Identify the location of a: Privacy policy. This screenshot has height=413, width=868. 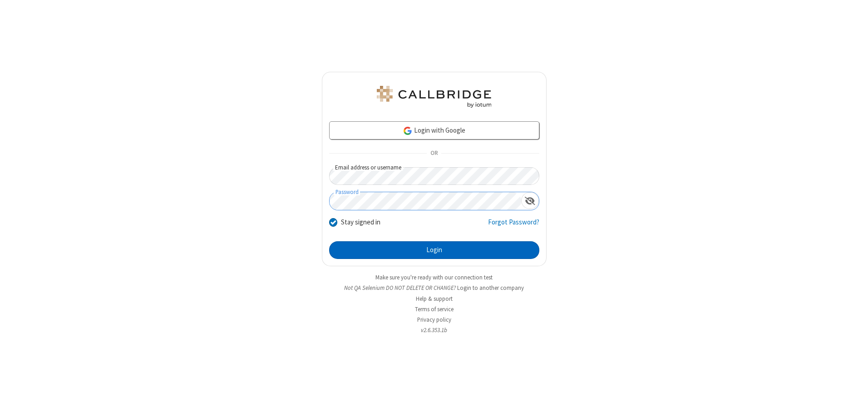
(434, 320).